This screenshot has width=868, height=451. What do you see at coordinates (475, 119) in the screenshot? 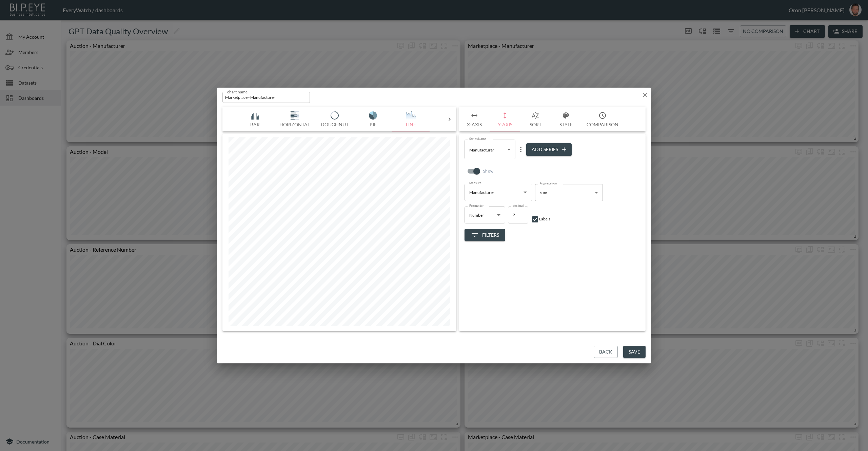
I see `button: X-Axis` at bounding box center [475, 119].